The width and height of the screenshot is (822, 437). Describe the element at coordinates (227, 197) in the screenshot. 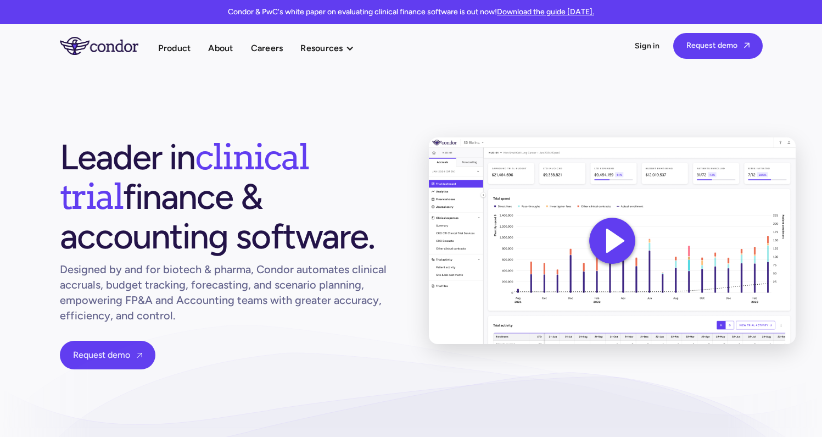

I see `h1: Leader in finance & accounting software.` at that location.